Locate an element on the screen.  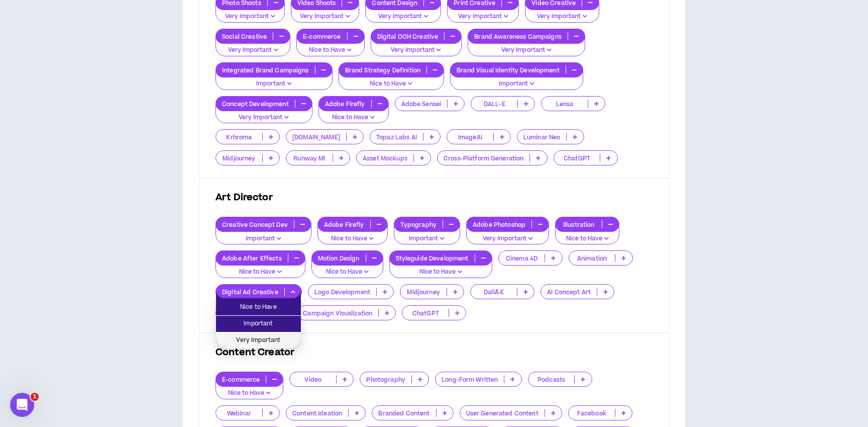
p: User Generated Content is located at coordinates (502, 412).